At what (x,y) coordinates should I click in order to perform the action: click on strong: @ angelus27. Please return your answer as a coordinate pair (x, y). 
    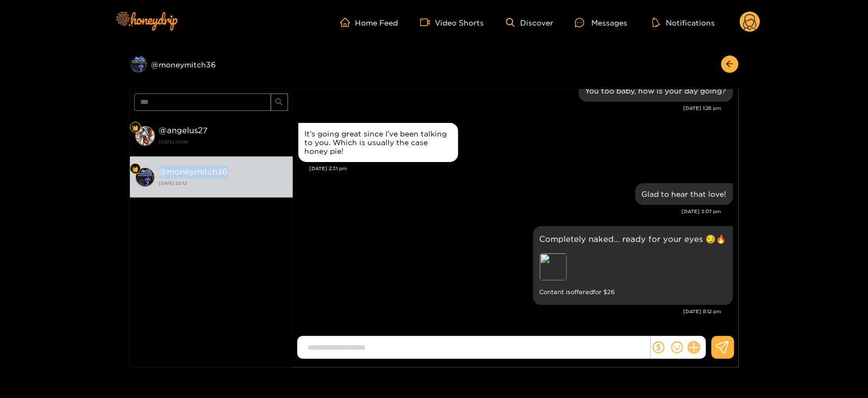
    Looking at the image, I should click on (184, 130).